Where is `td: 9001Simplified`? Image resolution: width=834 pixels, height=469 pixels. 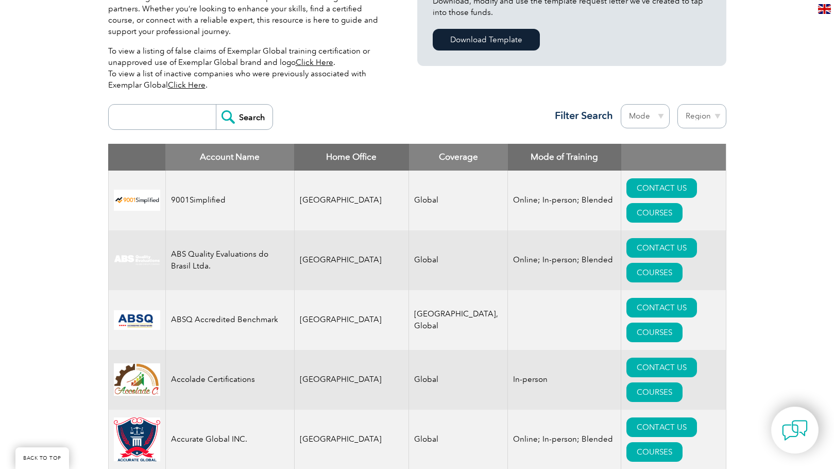 td: 9001Simplified is located at coordinates (230, 200).